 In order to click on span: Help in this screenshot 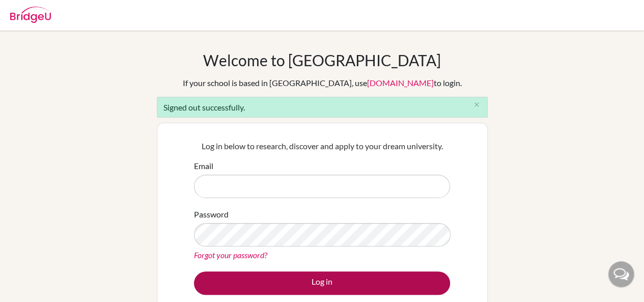, I will do `click(33, 12)`.